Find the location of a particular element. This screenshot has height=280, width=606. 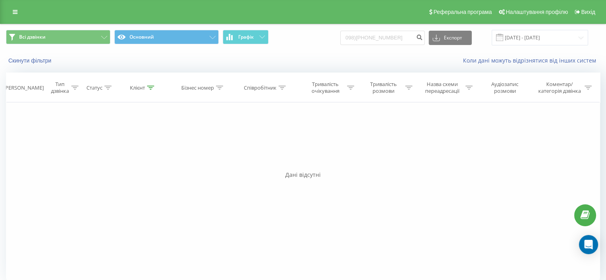

div: Бізнес номер is located at coordinates (198, 88).